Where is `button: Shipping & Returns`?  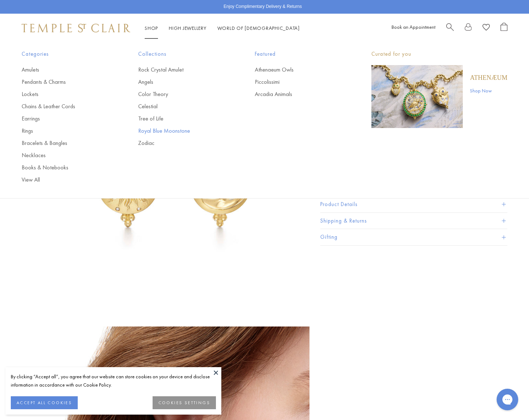
button: Shipping & Returns is located at coordinates (413, 221).